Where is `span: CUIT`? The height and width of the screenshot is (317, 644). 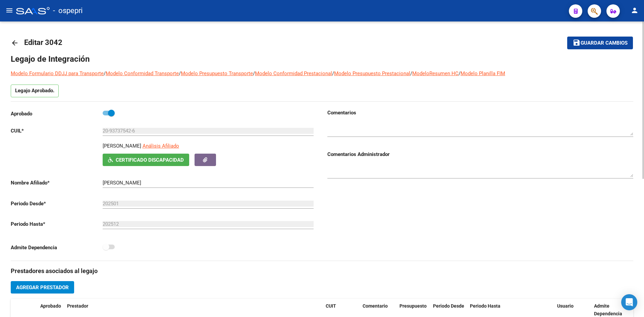 span: CUIT is located at coordinates (331, 306).